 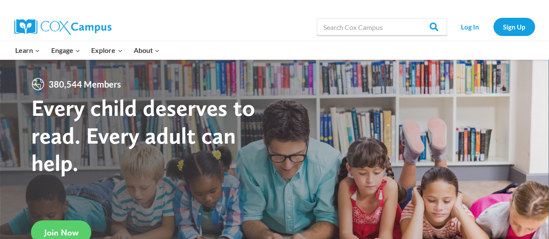 I want to click on span: About, so click(x=147, y=50).